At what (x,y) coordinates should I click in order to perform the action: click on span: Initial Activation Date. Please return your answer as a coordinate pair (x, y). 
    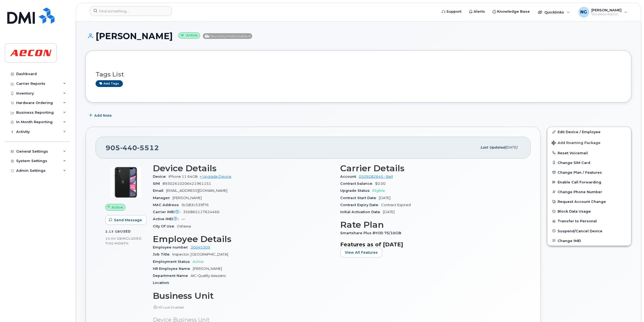
    Looking at the image, I should click on (362, 212).